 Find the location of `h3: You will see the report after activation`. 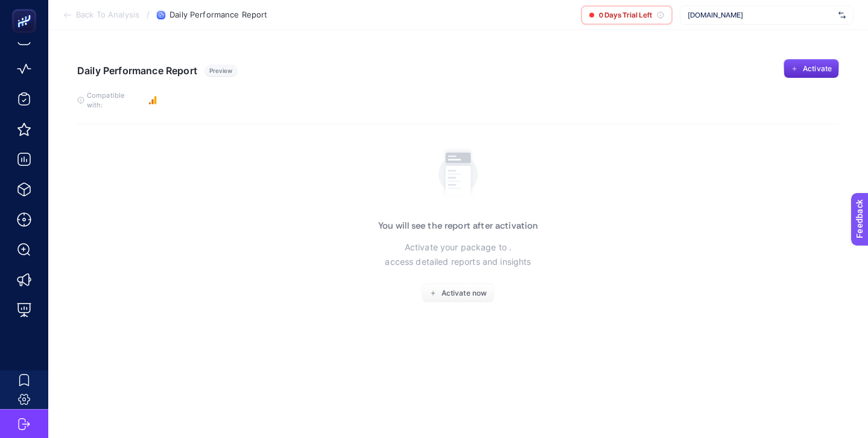

h3: You will see the report after activation is located at coordinates (458, 226).